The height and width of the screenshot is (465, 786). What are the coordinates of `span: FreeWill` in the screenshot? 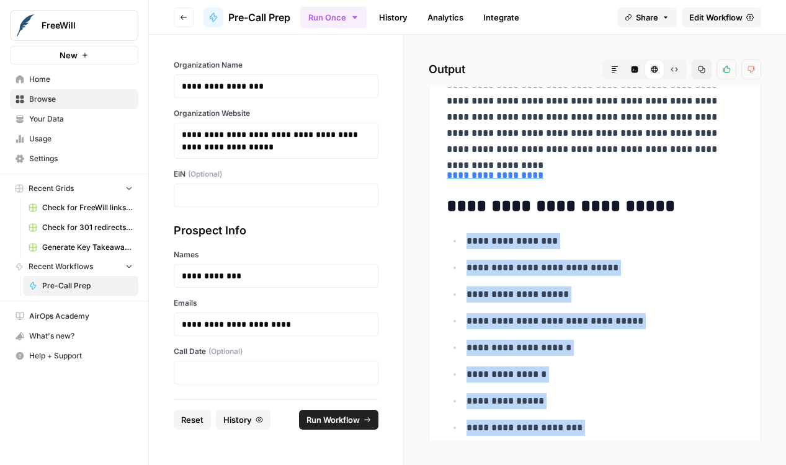 It's located at (79, 25).